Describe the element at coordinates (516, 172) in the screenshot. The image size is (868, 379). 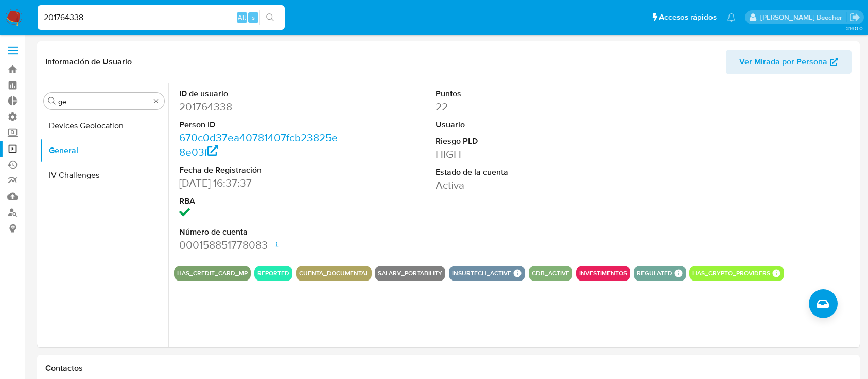
I see `dt: Estado de la cuenta` at that location.